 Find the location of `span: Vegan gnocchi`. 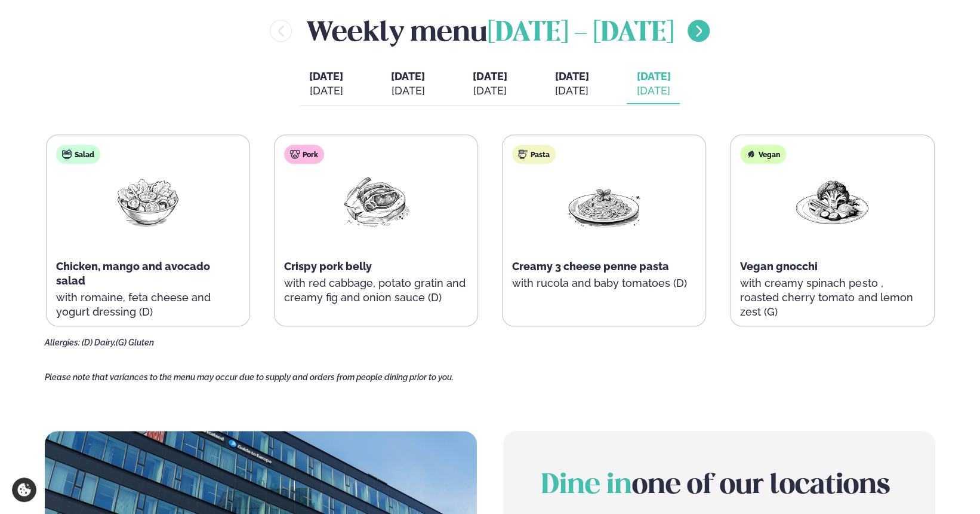

span: Vegan gnocchi is located at coordinates (779, 266).